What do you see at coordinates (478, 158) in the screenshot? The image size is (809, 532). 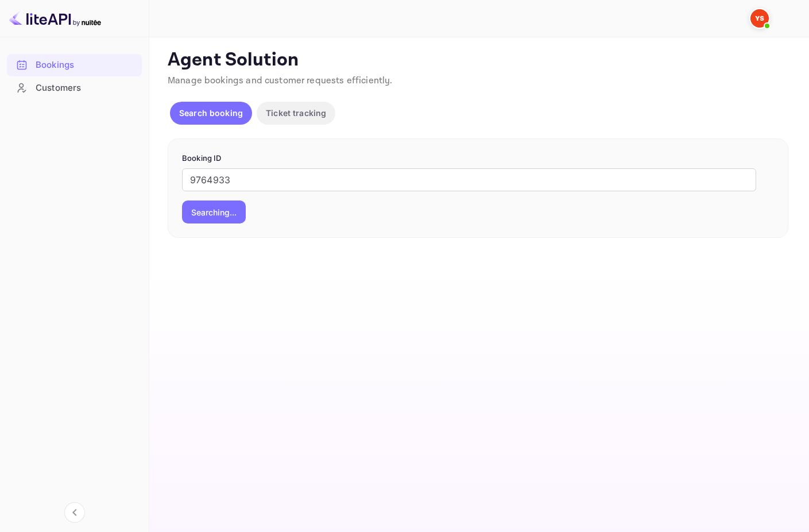 I see `p: Booking ID` at bounding box center [478, 158].